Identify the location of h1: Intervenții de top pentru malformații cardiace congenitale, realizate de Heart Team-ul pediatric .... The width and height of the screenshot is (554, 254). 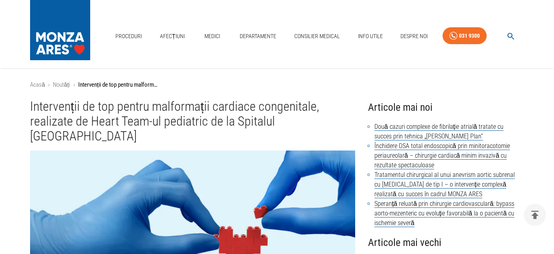
(192, 121).